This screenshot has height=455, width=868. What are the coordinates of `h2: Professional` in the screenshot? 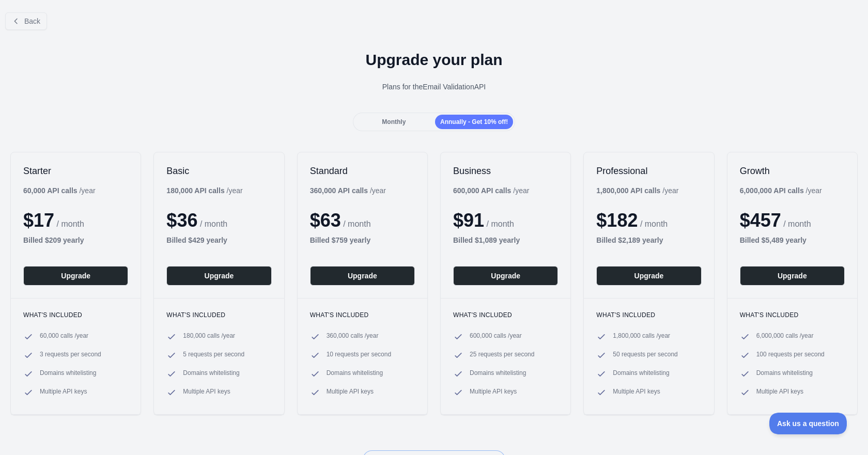 It's located at (648, 171).